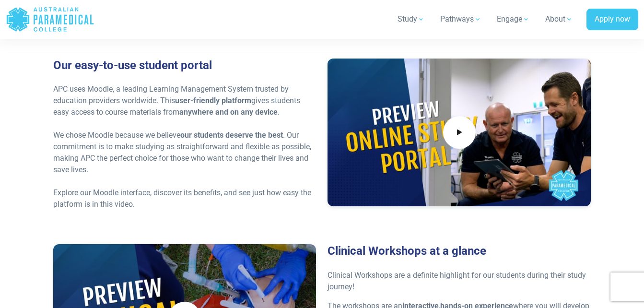 The height and width of the screenshot is (308, 644). I want to click on strong: anywhere and on any device, so click(228, 112).